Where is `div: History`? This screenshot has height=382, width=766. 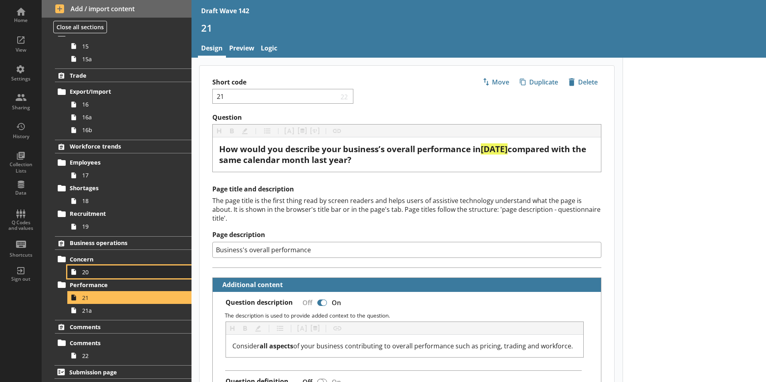
div: History is located at coordinates (21, 137).